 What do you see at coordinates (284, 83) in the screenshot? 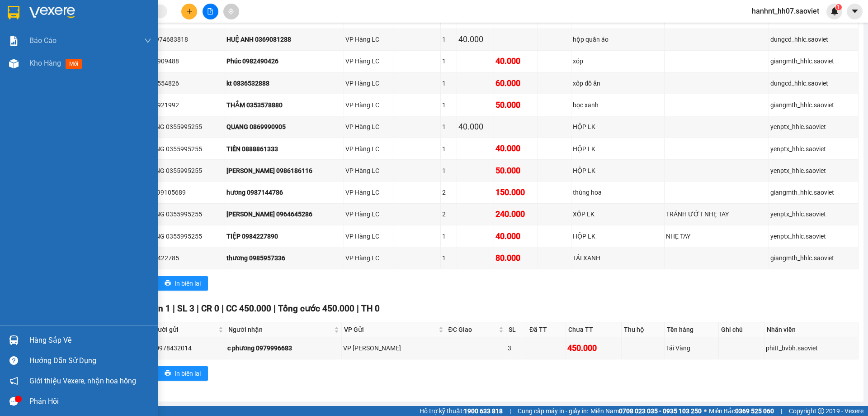
I see `div: kt 0836532888` at bounding box center [284, 83].